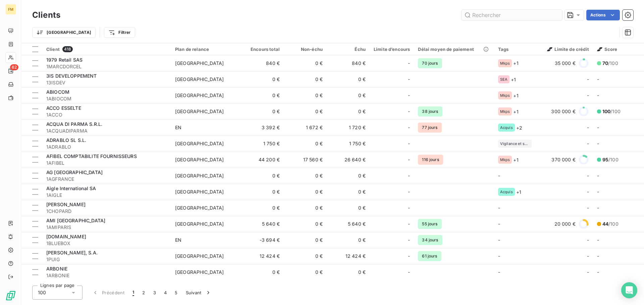  I want to click on span: ARBONIE, so click(57, 269).